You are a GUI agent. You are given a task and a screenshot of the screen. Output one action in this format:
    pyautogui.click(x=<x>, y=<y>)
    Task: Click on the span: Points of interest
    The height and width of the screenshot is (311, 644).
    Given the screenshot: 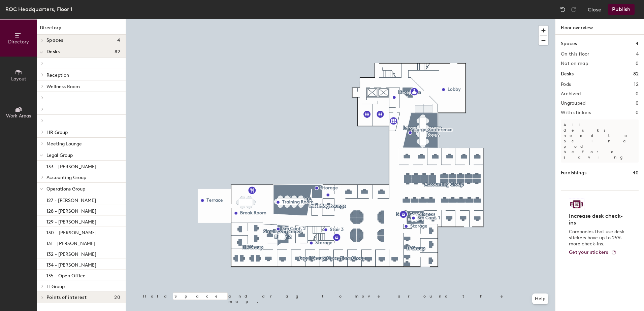 What is the action you would take?
    pyautogui.click(x=66, y=298)
    